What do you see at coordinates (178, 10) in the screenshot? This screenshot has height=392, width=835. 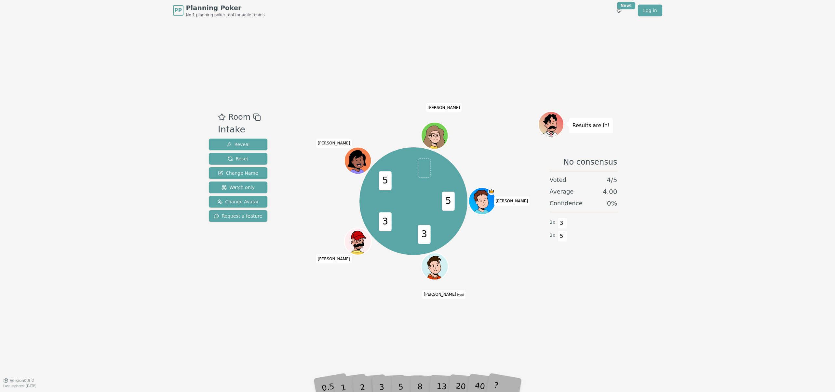 I see `span: PP` at bounding box center [178, 10].